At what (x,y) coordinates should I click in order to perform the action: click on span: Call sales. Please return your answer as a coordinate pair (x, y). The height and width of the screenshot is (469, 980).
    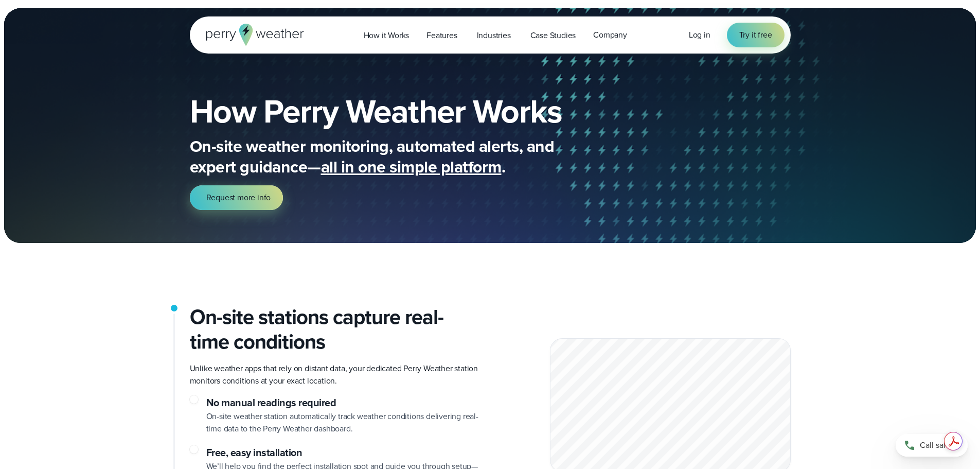
    Looking at the image, I should click on (937, 446).